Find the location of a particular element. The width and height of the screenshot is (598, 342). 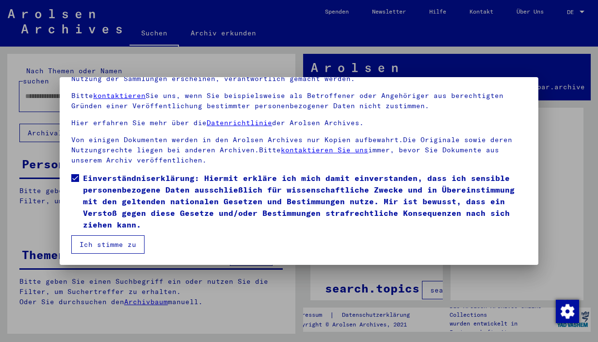

p: Bitte Sie uns, wenn Sie beispielsweise als Betroffener oder Angehöriger aus berechtigten Gründen ... is located at coordinates (299, 101).